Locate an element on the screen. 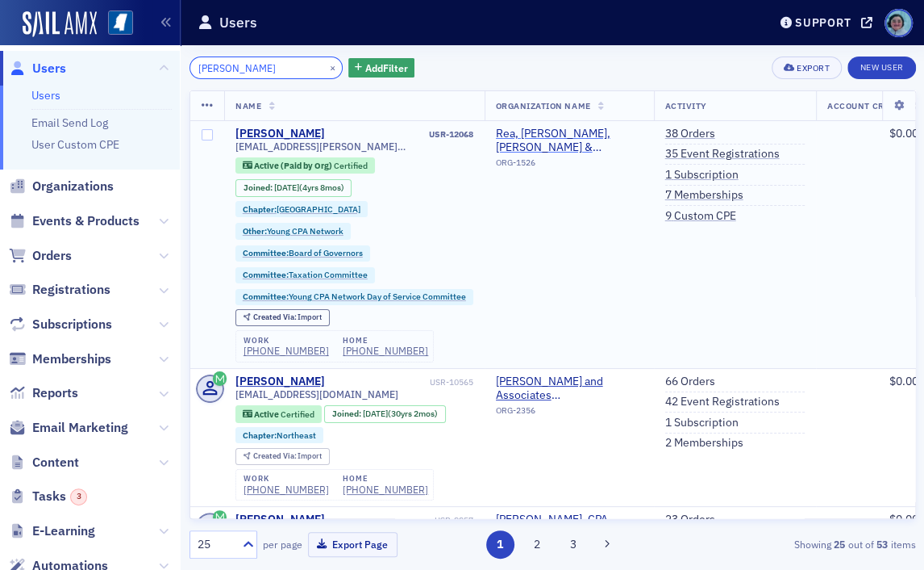 This screenshot has width=924, height=570. div: Created Via: Import is located at coordinates (282, 317).